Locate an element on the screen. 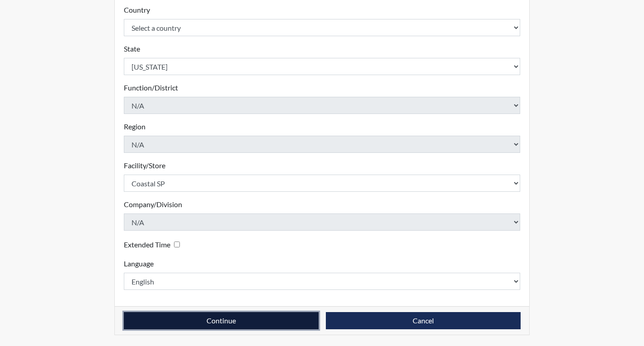  label: Extended Time is located at coordinates (147, 245).